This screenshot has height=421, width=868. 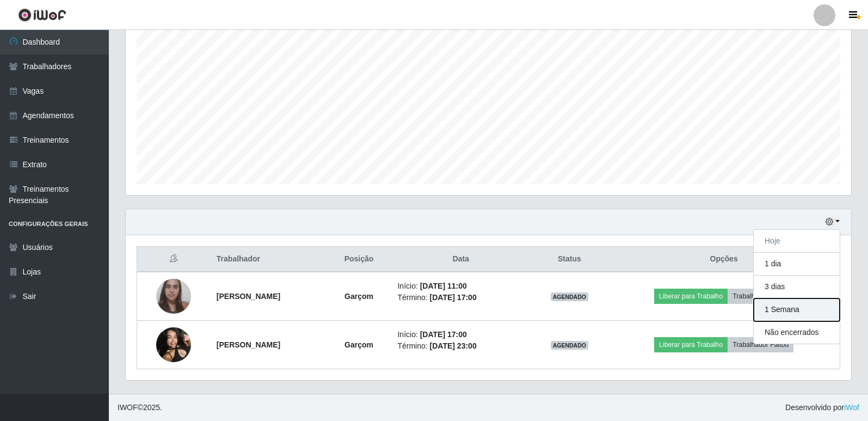 What do you see at coordinates (268, 259) in the screenshot?
I see `th: Trabalhador` at bounding box center [268, 259].